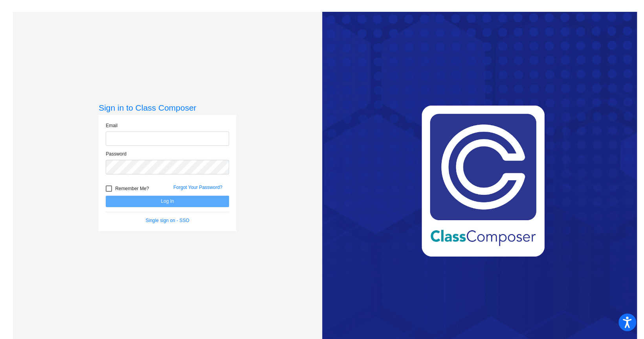  What do you see at coordinates (198, 187) in the screenshot?
I see `a: Forgot Your Password?` at bounding box center [198, 187].